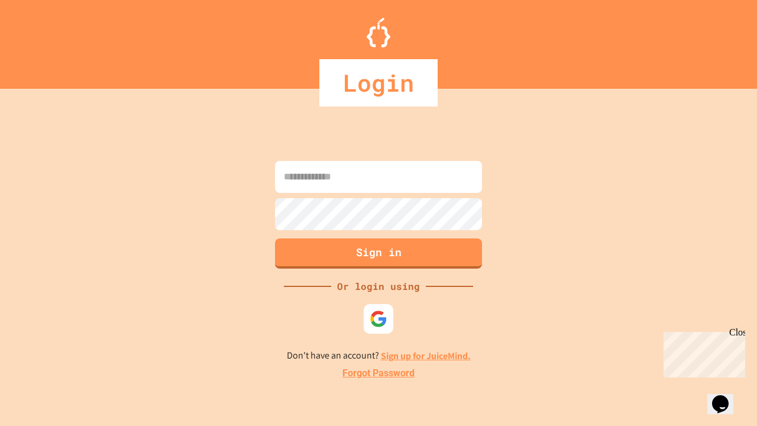 Image resolution: width=757 pixels, height=426 pixels. What do you see at coordinates (43, 40) in the screenshot?
I see `div: Chat with us now!Close` at bounding box center [43, 40].